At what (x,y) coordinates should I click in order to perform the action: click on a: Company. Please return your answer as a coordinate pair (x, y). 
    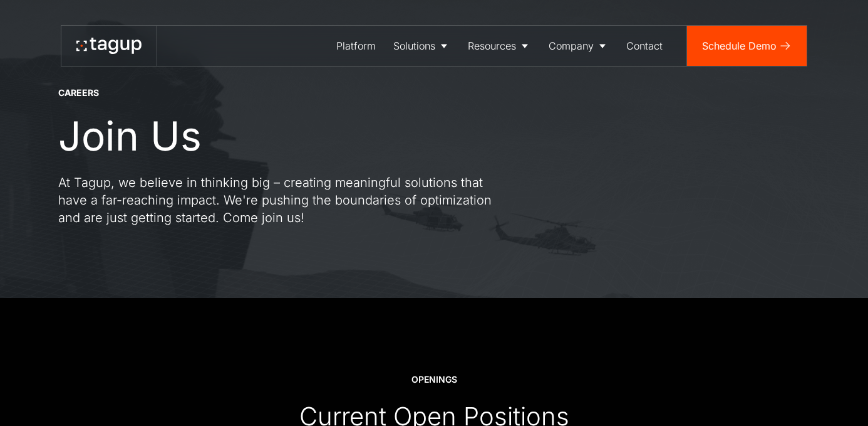
    Looking at the image, I should click on (579, 46).